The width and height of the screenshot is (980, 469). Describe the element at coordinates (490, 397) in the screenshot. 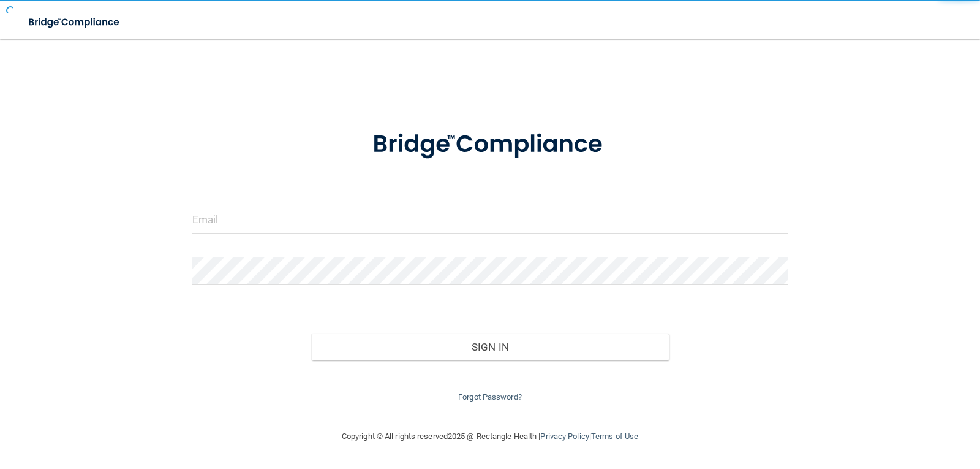

I see `a: Forgot Password?` at that location.